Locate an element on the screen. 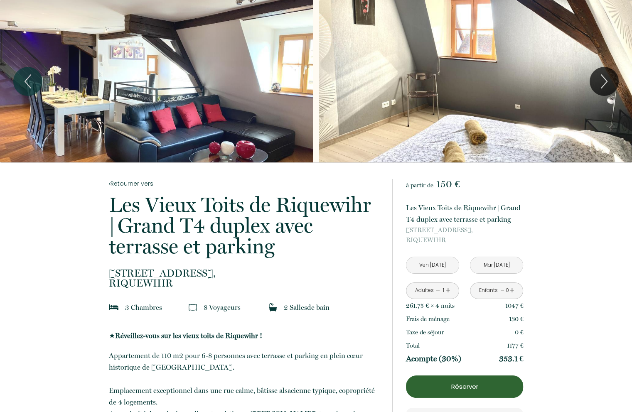 Image resolution: width=632 pixels, height=412 pixels. p: 130 € is located at coordinates (516, 319).